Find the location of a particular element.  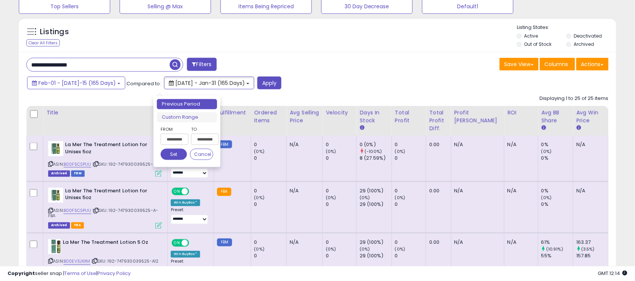

div: Total Profit Diff. is located at coordinates (438, 121).